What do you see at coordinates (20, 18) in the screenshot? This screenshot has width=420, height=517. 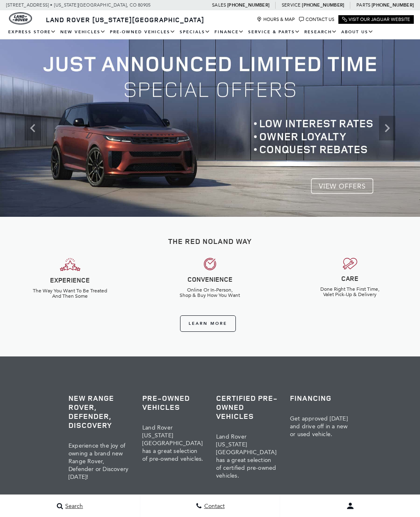 I see `img: Land Rover` at bounding box center [20, 18].